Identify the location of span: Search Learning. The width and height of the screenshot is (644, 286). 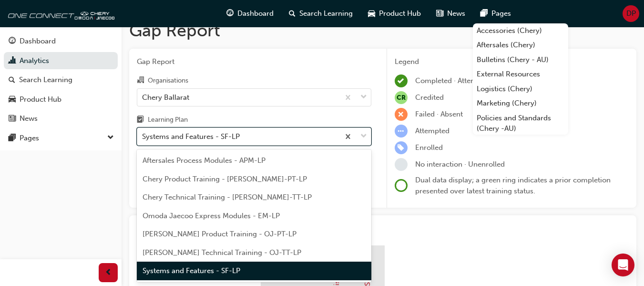
(326, 13).